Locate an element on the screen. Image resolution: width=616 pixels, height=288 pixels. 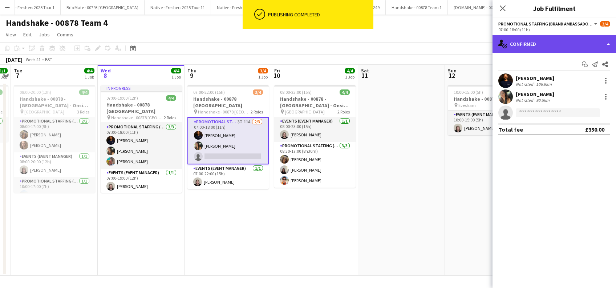
span: 11 is located at coordinates (364, 75).